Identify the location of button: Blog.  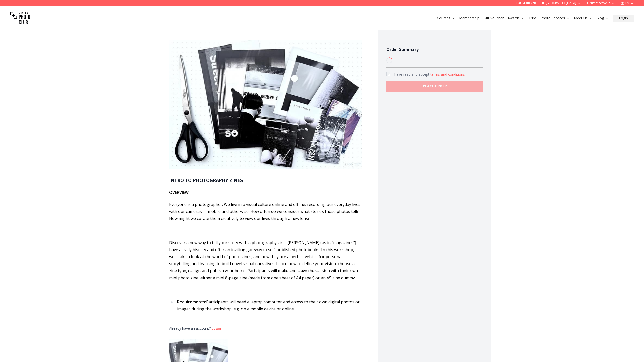
(602, 18).